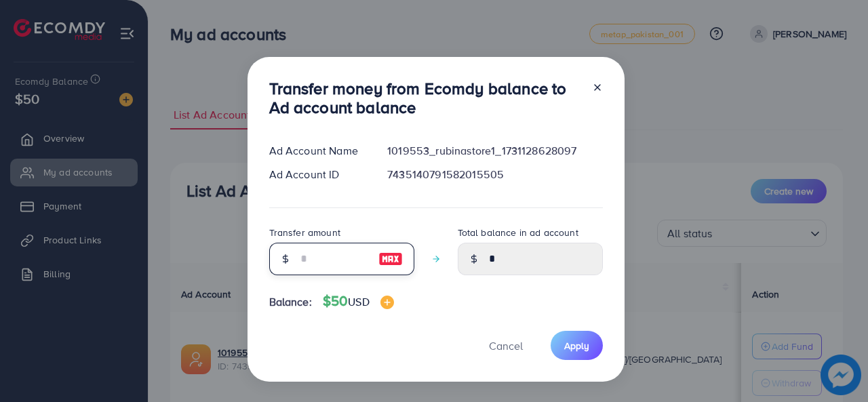 This screenshot has height=402, width=868. Describe the element at coordinates (318, 174) in the screenshot. I see `div: Ad Account ID` at that location.